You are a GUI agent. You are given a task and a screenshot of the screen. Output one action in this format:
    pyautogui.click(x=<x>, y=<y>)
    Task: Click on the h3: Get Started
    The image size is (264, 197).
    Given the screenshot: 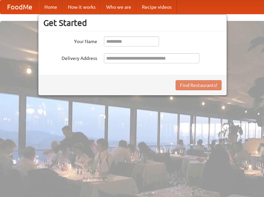 What is the action you would take?
    pyautogui.click(x=133, y=23)
    